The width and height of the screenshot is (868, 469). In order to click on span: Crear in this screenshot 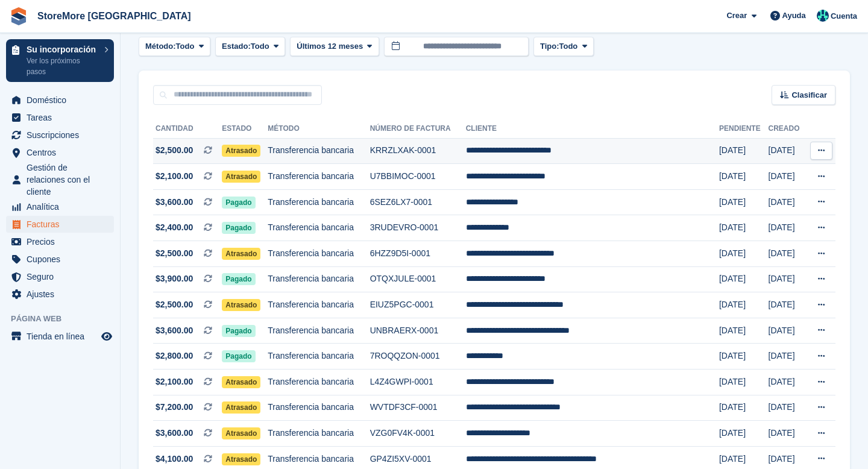, I will do `click(737, 15)`.